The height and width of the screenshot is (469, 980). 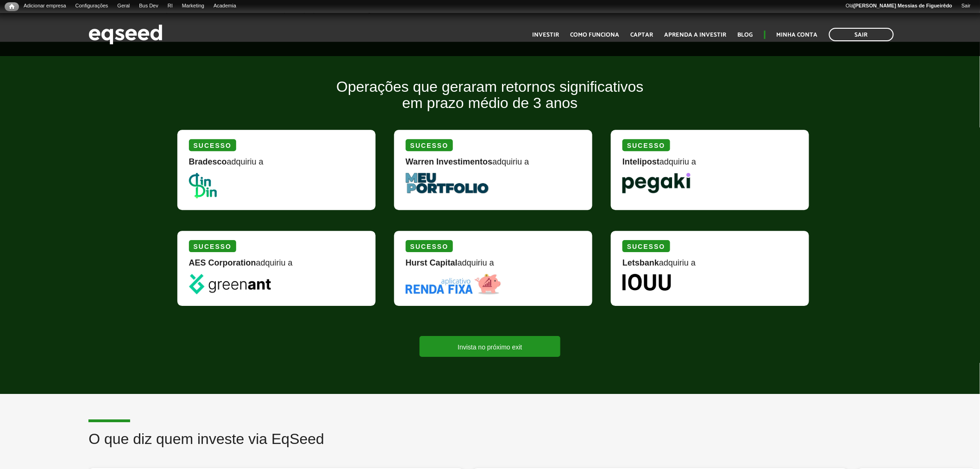 What do you see at coordinates (641, 162) in the screenshot?
I see `strong: Intelipost` at bounding box center [641, 162].